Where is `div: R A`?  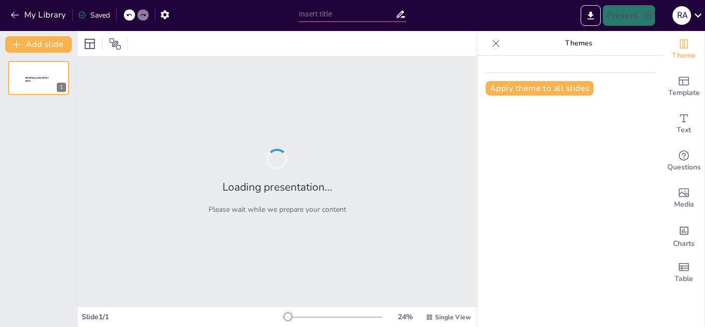 div: R A is located at coordinates (682, 15).